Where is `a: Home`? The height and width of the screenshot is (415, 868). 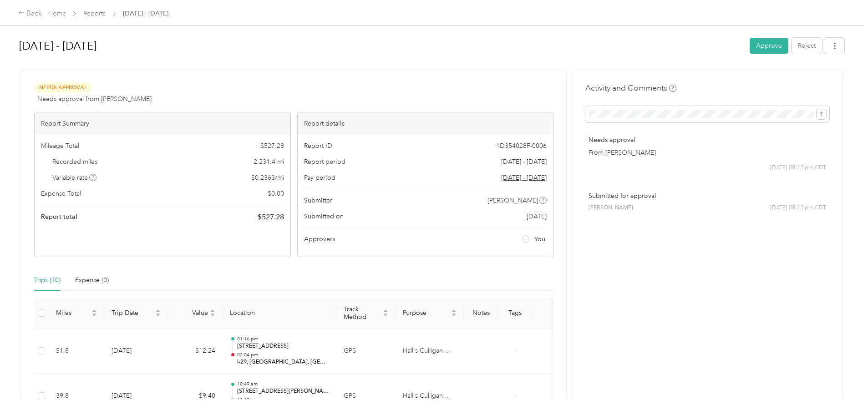
a: Home is located at coordinates (57, 13).